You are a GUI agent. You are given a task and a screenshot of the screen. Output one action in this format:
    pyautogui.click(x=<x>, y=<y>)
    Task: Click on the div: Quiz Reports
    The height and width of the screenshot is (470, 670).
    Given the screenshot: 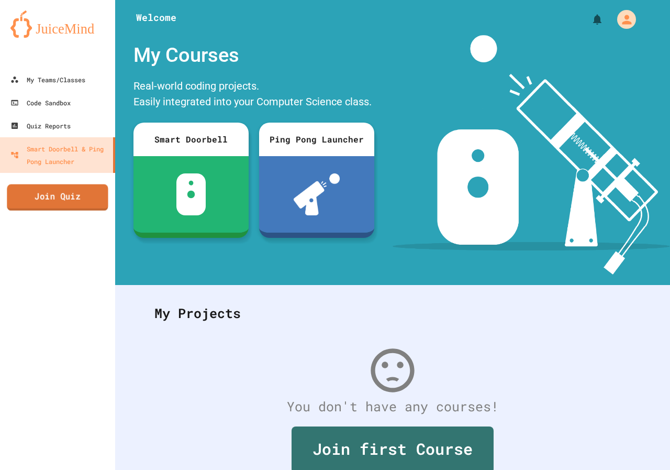 What is the action you would take?
    pyautogui.click(x=40, y=126)
    